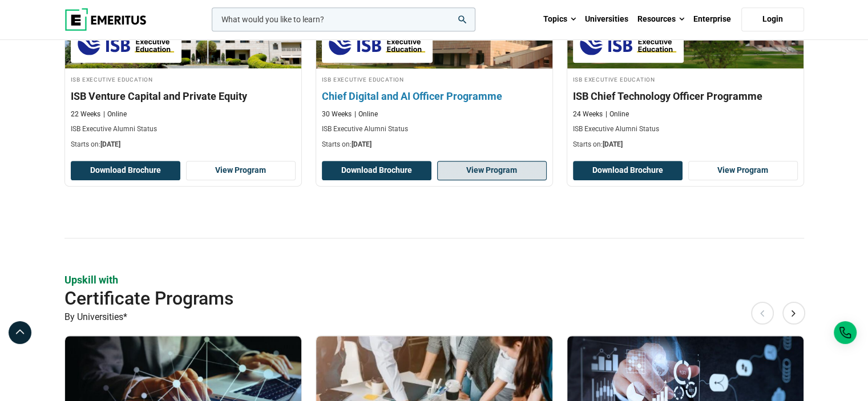  I want to click on h2: Certificate Programs, so click(397, 298).